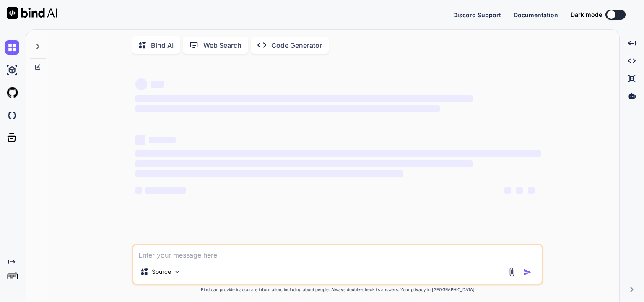 The image size is (644, 302). What do you see at coordinates (32, 13) in the screenshot?
I see `img: Bind AI` at bounding box center [32, 13].